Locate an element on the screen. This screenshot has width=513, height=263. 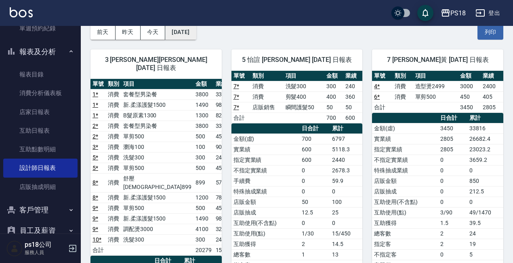
td: 總客數 is located at coordinates (266, 254).